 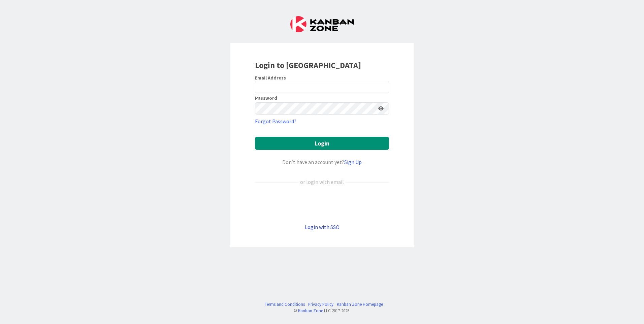 I want to click on div: or login with email, so click(x=322, y=182).